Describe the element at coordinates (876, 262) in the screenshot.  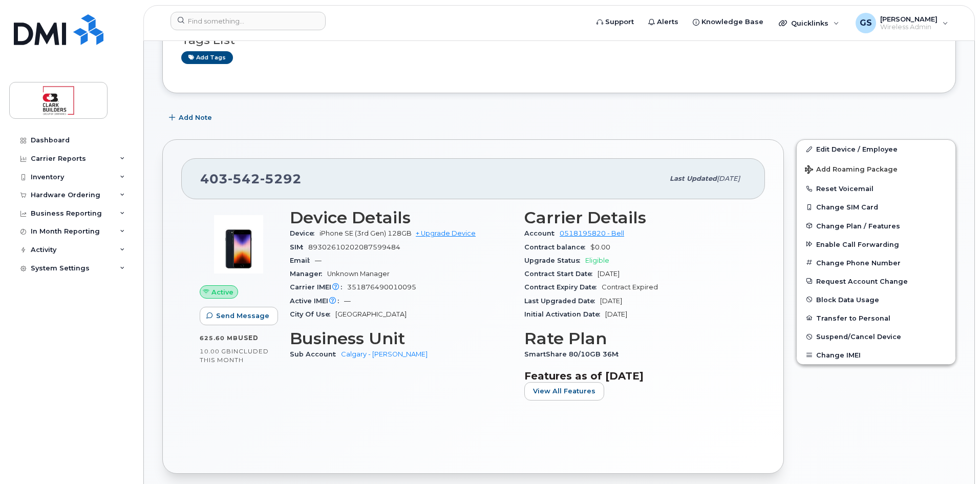
I see `button: Change Phone Number` at that location.